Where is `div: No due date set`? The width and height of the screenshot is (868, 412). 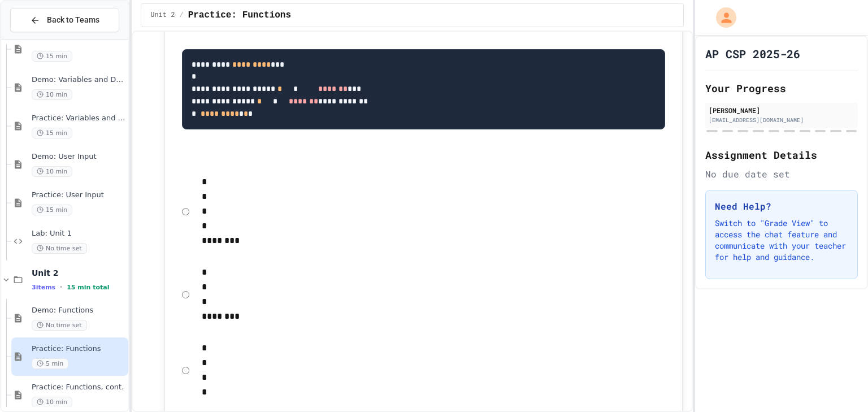
div: No due date set is located at coordinates (782, 174).